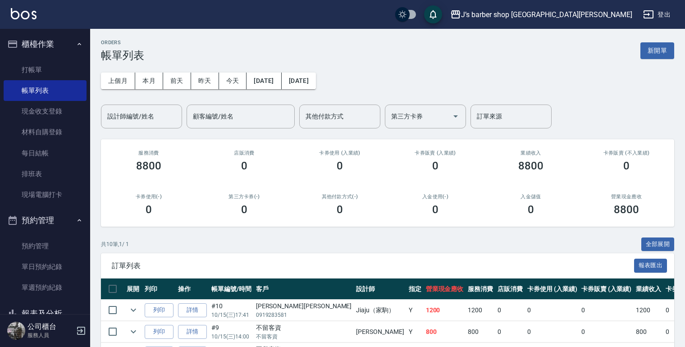 The width and height of the screenshot is (685, 347). What do you see at coordinates (149, 196) in the screenshot?
I see `h2: 卡券使用(-)` at bounding box center [149, 196].